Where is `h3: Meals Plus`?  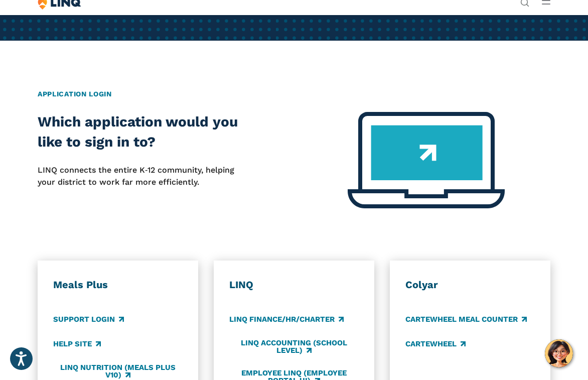
h3: Meals Plus is located at coordinates (118, 285).